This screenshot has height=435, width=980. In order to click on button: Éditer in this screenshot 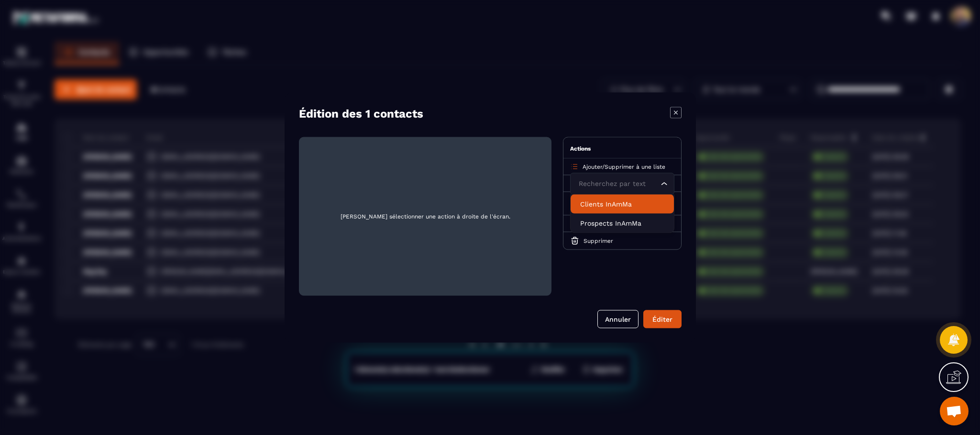, I will do `click(662, 319)`.